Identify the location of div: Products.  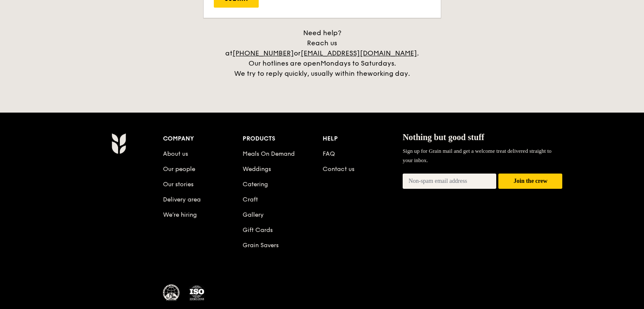
(283, 139).